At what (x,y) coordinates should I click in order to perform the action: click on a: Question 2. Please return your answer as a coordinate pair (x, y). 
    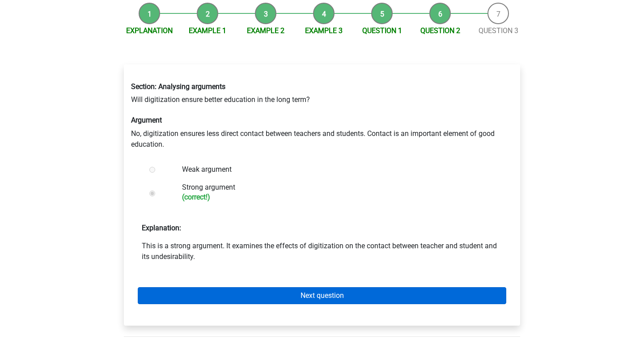
    Looking at the image, I should click on (440, 30).